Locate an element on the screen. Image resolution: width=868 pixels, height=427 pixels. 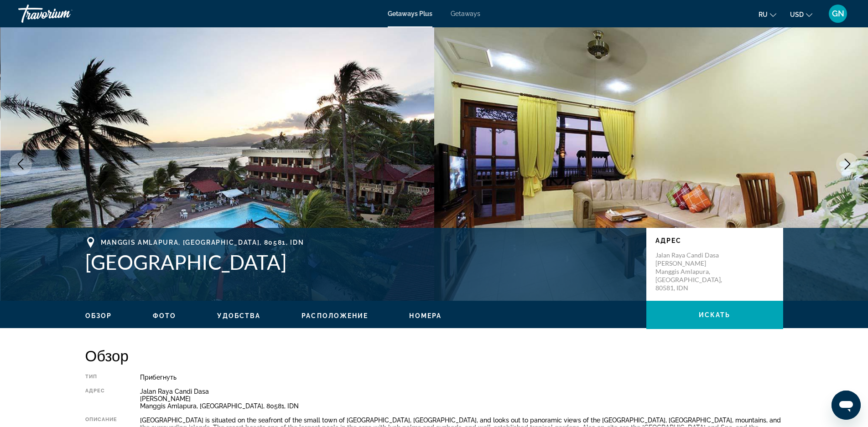
div: Прибегнуть is located at coordinates (461, 377).